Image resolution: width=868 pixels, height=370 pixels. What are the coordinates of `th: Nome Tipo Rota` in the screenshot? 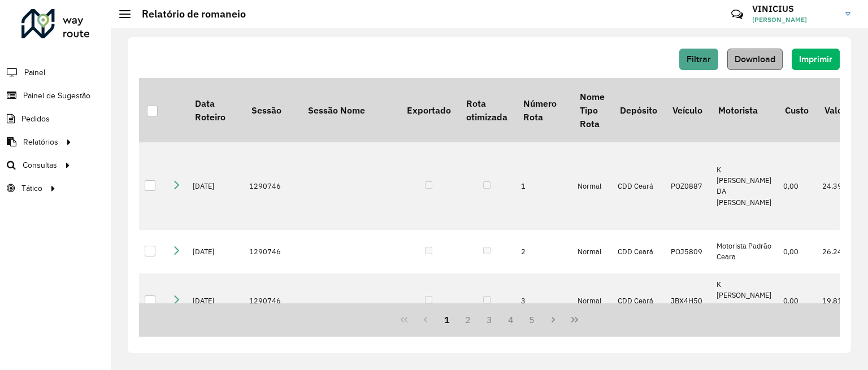 It's located at (591, 110).